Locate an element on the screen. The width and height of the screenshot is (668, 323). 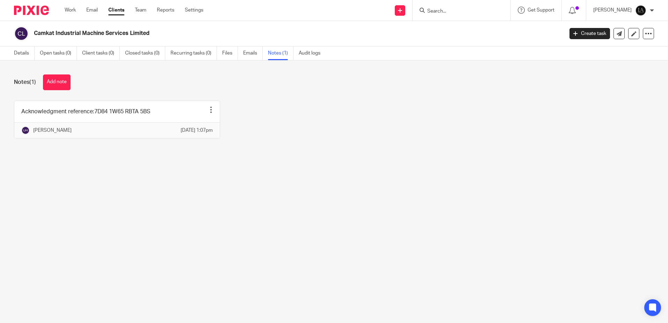
img: Pixie is located at coordinates (31, 10).